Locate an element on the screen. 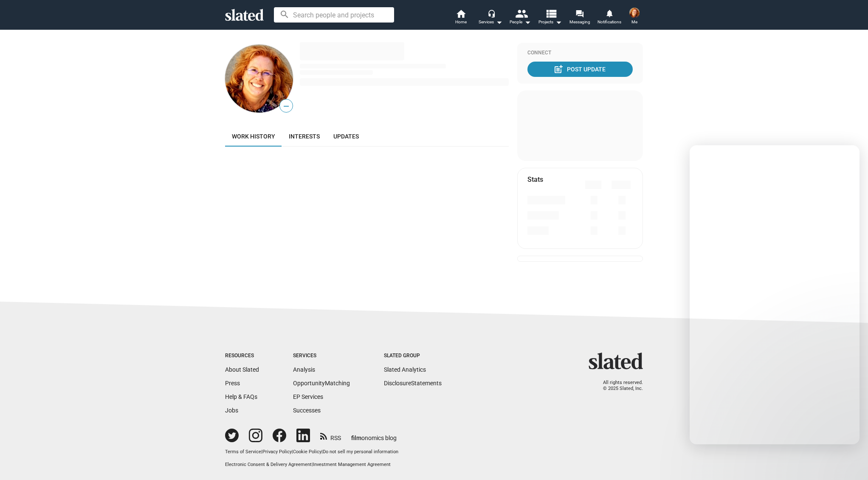  div: People is located at coordinates (520, 22).